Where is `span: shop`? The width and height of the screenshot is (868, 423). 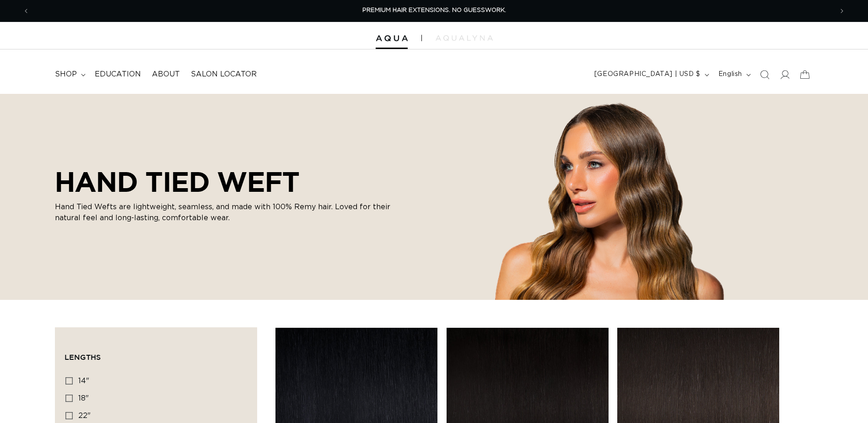 span: shop is located at coordinates (66, 74).